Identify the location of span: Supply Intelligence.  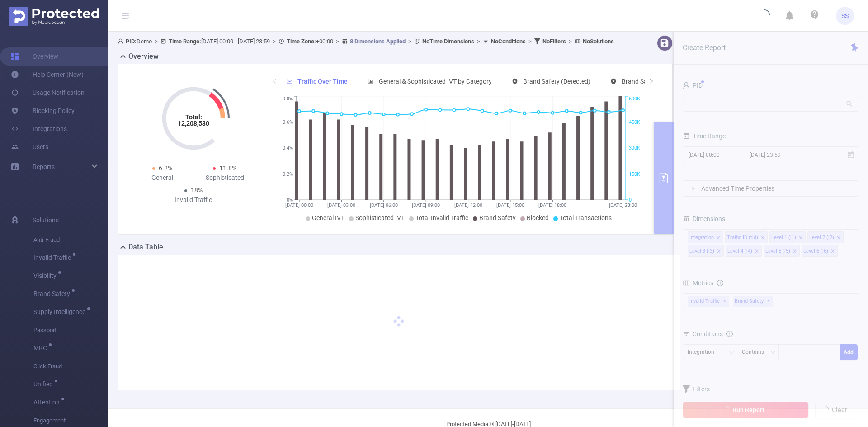
(61, 312).